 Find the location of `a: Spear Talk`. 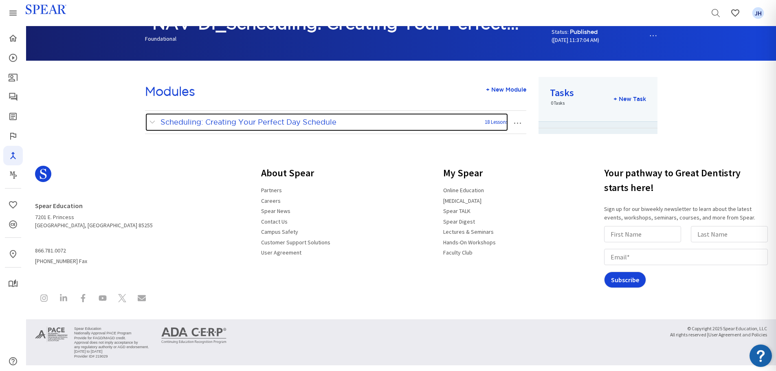

a: Spear Talk is located at coordinates (13, 97).